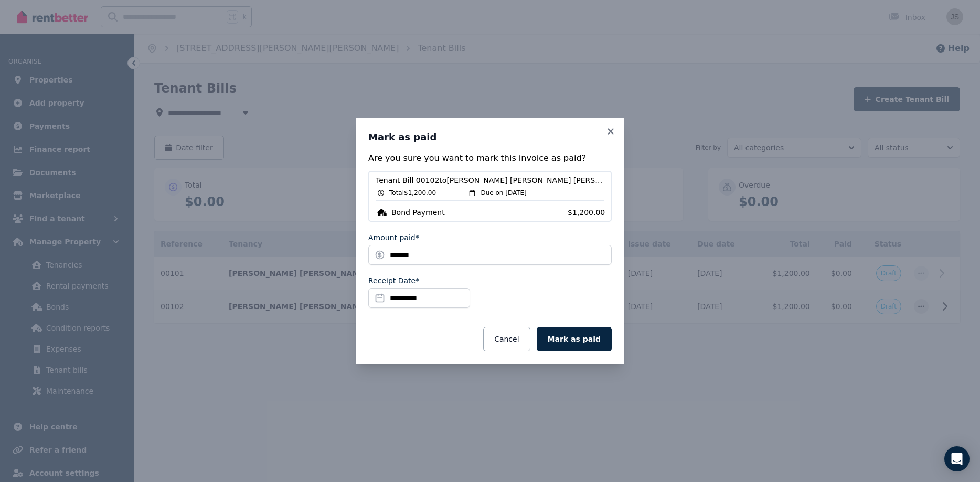  Describe the element at coordinates (394, 237) in the screenshot. I see `label: Amount paid*` at that location.